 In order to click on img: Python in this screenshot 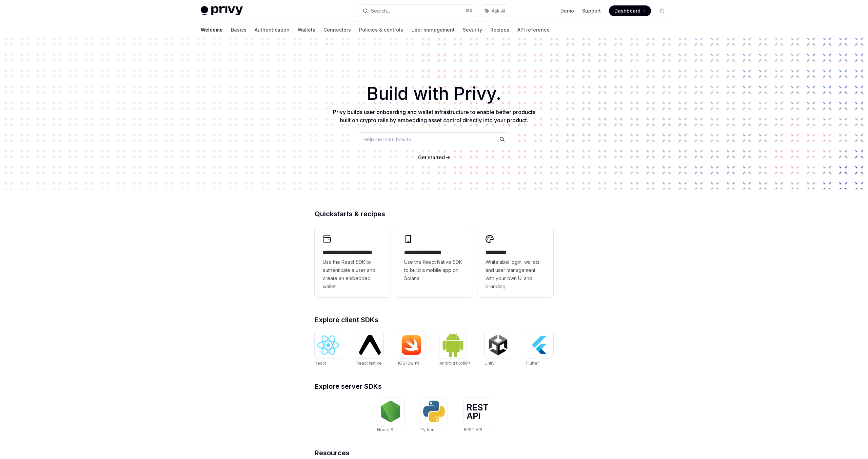, I will do `click(434, 411)`.